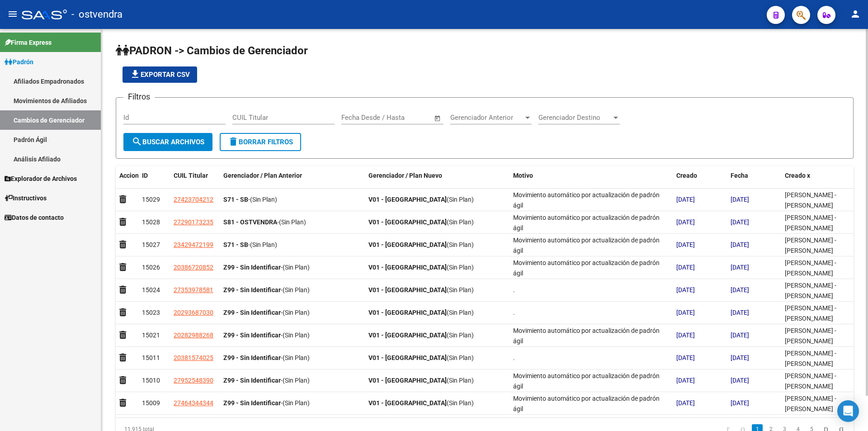  Describe the element at coordinates (127, 181) in the screenshot. I see `datatable-header-cell: Accion` at that location.